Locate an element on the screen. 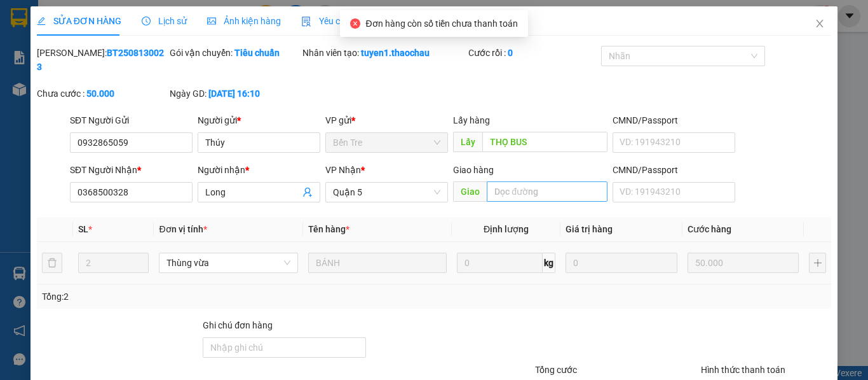 The height and width of the screenshot is (380, 868). span: Tên hàng is located at coordinates (328, 229).